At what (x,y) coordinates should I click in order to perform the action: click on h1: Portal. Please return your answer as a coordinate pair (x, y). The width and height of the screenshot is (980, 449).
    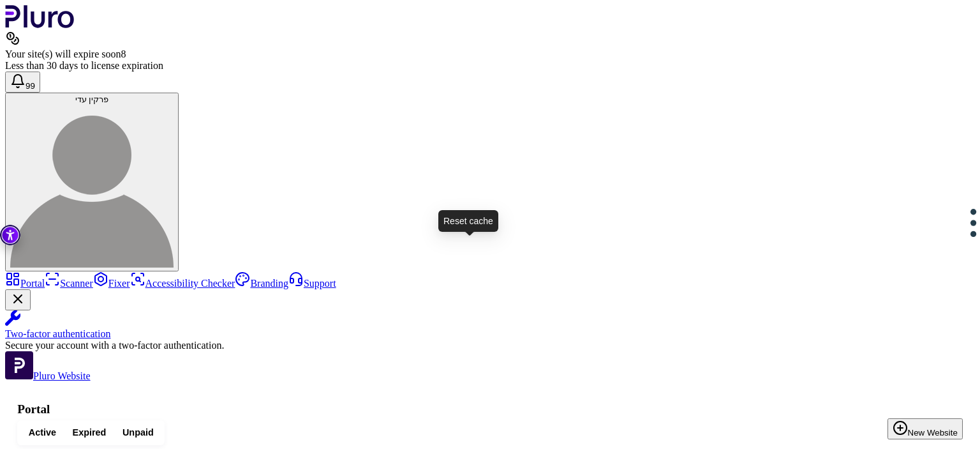
    Looking at the image, I should click on (490, 409).